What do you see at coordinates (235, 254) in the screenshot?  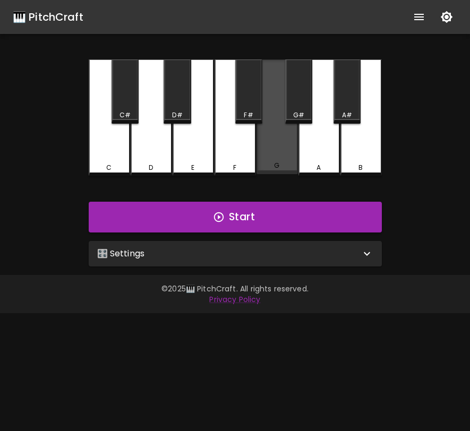 I see `div: 🎛️ Settings` at bounding box center [235, 254].